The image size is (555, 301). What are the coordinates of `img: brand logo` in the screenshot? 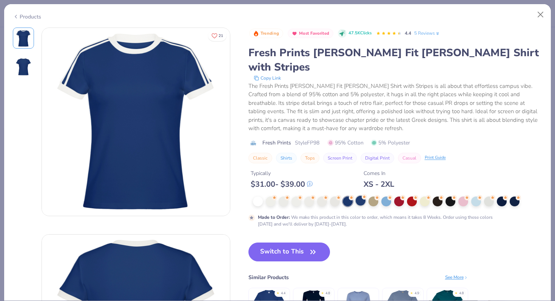 It's located at (253, 143).